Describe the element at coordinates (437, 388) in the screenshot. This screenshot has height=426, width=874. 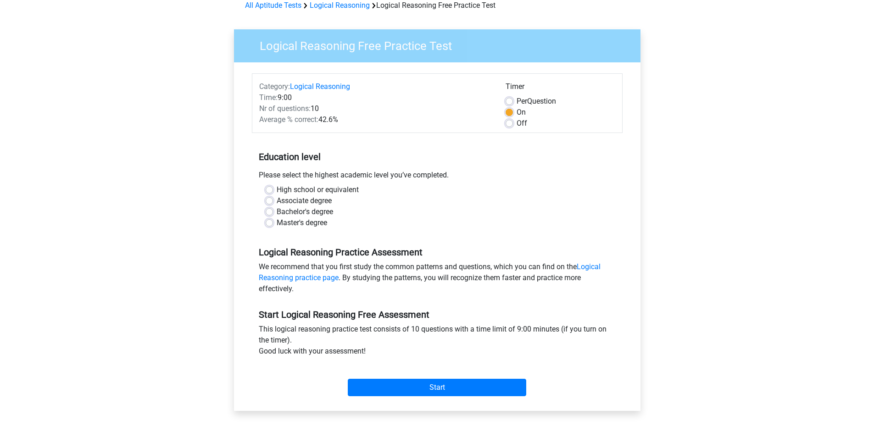
I see `input: Start` at that location.